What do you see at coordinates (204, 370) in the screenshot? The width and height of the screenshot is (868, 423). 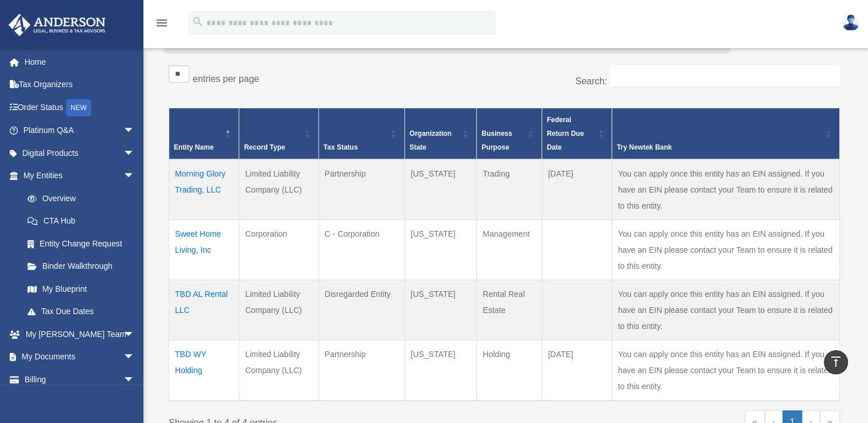 I see `td: TBD WY Holding` at bounding box center [204, 370].